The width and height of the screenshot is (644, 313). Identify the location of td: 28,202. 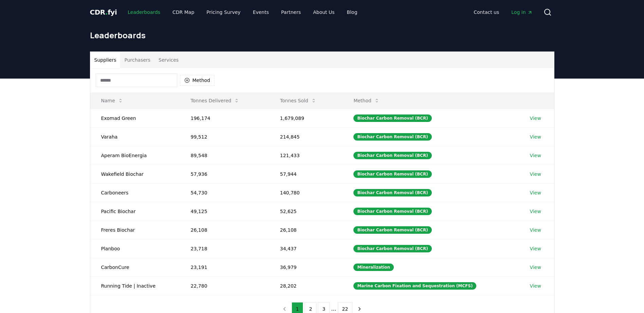
(306, 286).